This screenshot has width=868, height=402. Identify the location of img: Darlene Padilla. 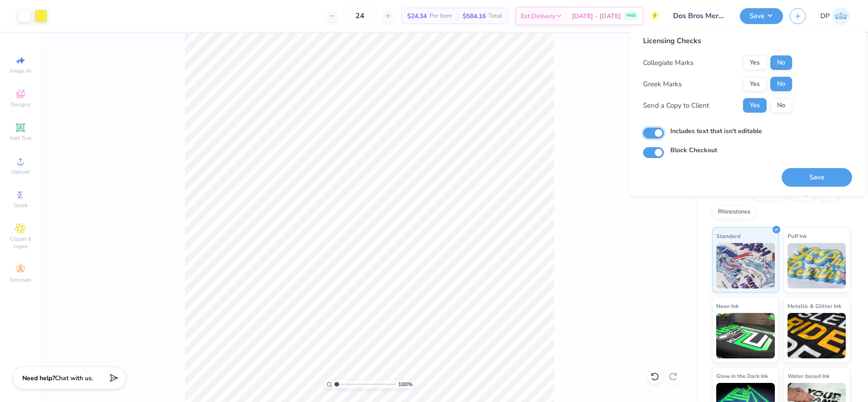
(841, 16).